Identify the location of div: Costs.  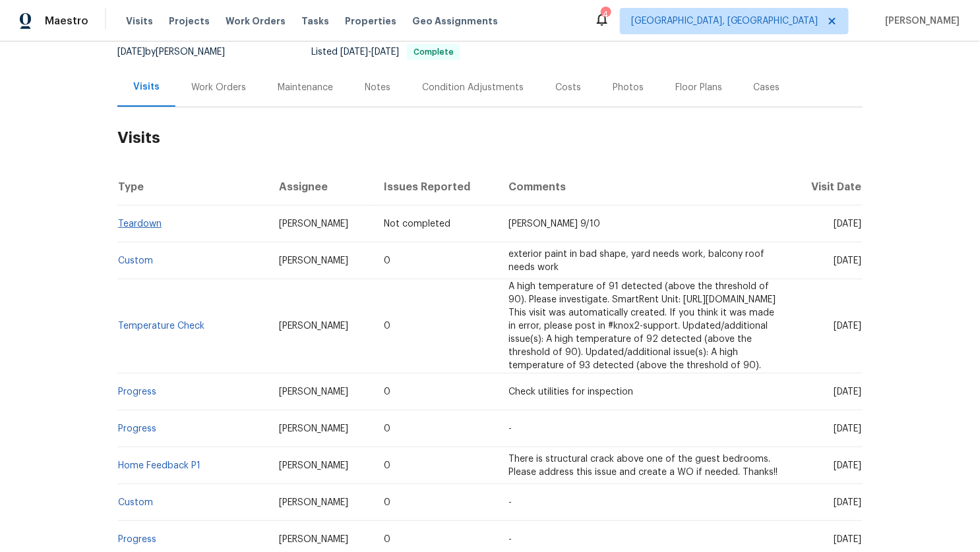
(567, 87).